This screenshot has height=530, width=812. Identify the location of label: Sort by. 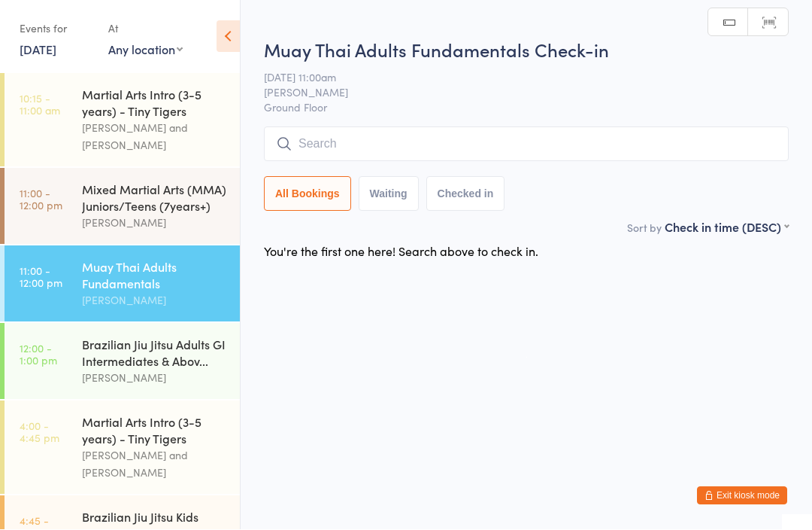
(644, 228).